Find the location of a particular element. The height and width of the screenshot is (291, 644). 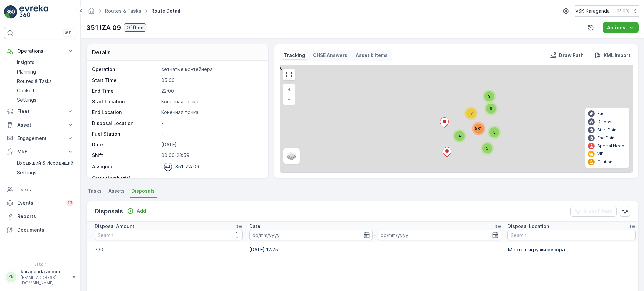

span: 9 is located at coordinates (489, 96).